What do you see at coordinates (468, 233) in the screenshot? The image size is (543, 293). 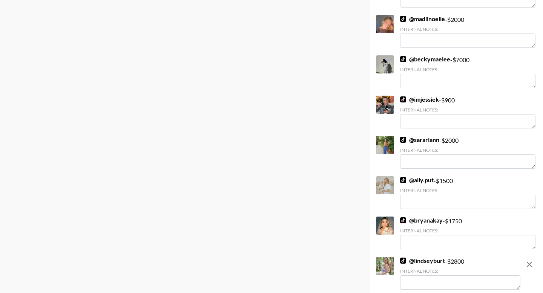 I see `div: - $ 1750` at bounding box center [468, 233].